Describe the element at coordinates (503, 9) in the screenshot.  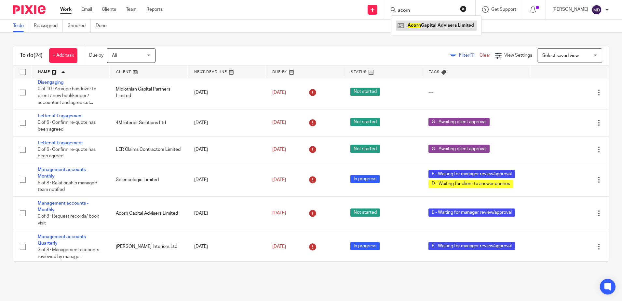
I see `span: Get Support` at that location.